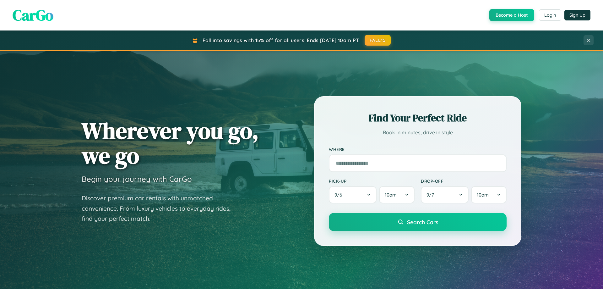 The width and height of the screenshot is (603, 289). I want to click on label: Pick-up, so click(372, 181).